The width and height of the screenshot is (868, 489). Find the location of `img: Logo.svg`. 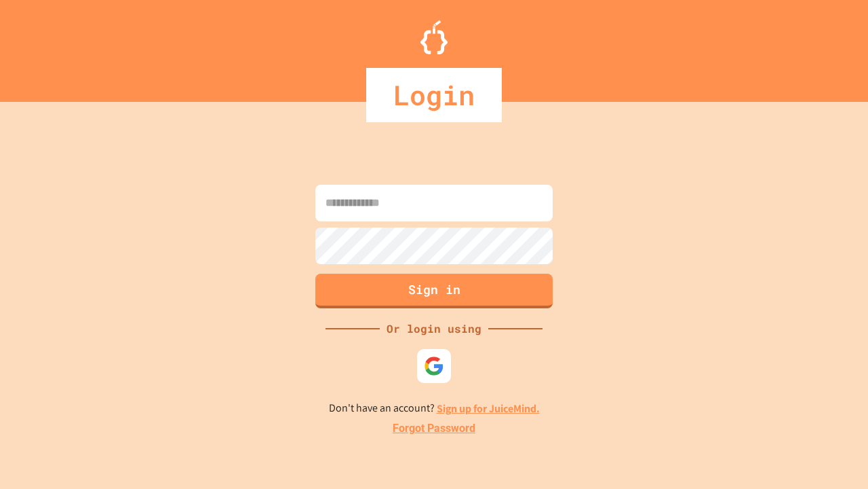

img: Logo.svg is located at coordinates (434, 37).